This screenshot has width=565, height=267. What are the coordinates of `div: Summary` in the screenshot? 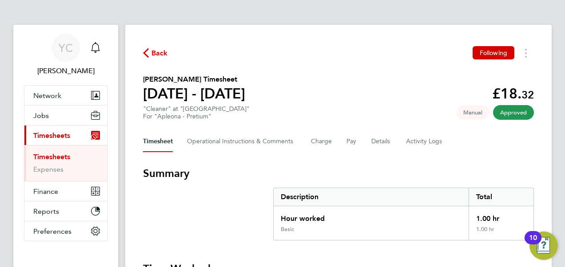 It's located at (403, 214).